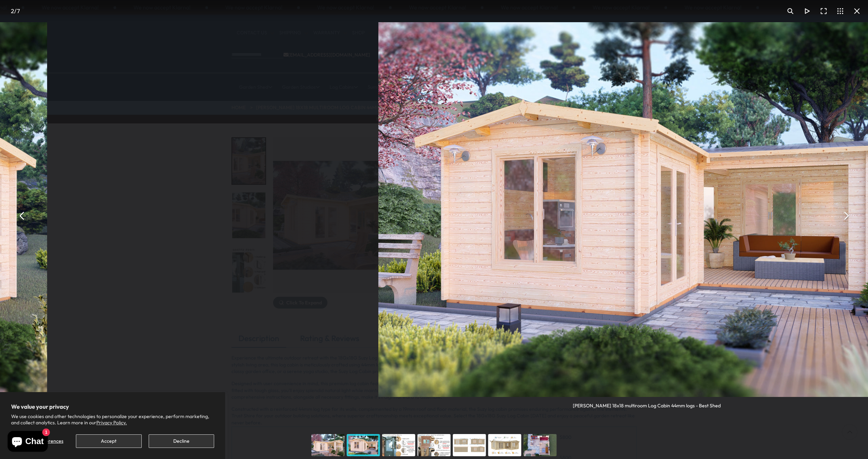 The image size is (868, 459). Describe the element at coordinates (112, 423) in the screenshot. I see `a: Privacy Policy.` at that location.